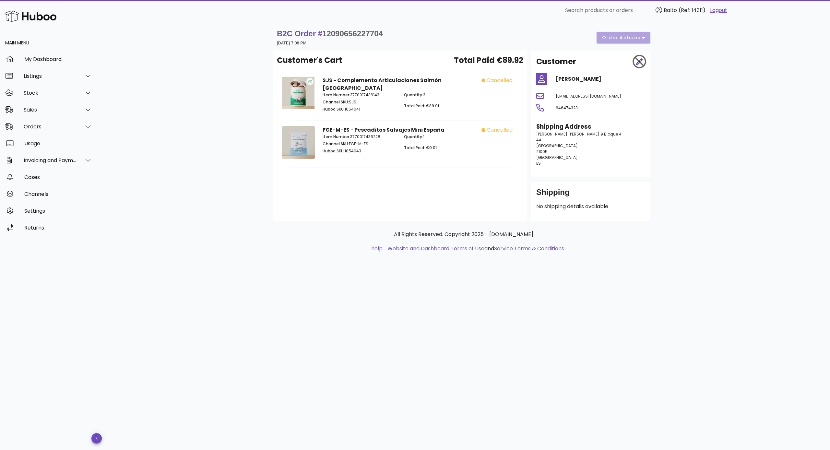 The image size is (830, 450). Describe the element at coordinates (50, 93) in the screenshot. I see `div: Stock` at that location.